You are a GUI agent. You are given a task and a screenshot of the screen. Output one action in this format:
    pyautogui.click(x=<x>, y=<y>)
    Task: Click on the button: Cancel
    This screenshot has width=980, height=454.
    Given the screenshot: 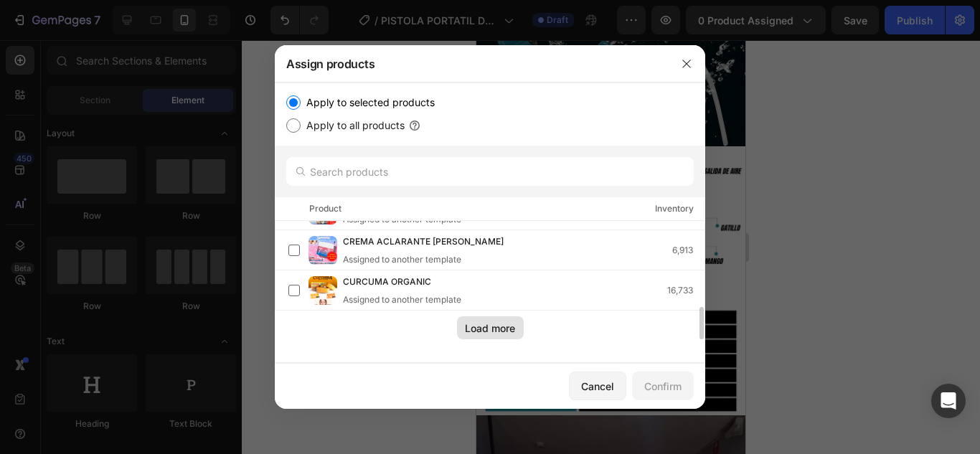 What is the action you would take?
    pyautogui.click(x=597, y=386)
    